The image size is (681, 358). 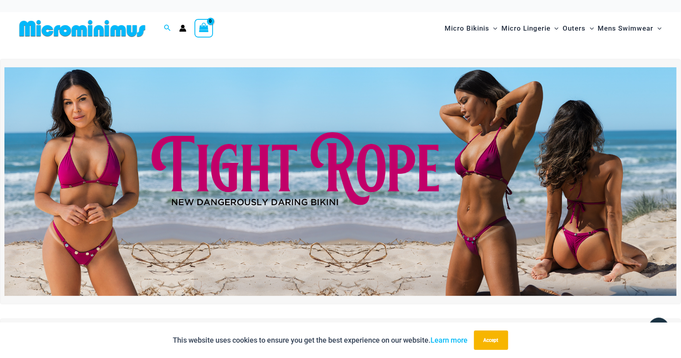 I want to click on a: Search icon link, so click(x=168, y=28).